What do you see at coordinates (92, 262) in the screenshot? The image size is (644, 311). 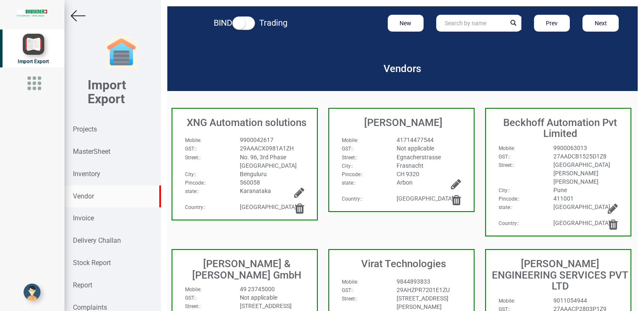 I see `strong: Stock Report` at bounding box center [92, 262].